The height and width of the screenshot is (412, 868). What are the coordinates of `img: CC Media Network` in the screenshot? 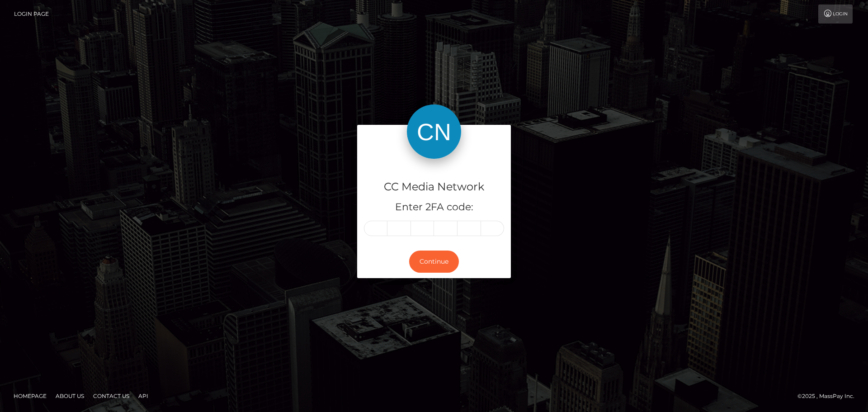 It's located at (434, 132).